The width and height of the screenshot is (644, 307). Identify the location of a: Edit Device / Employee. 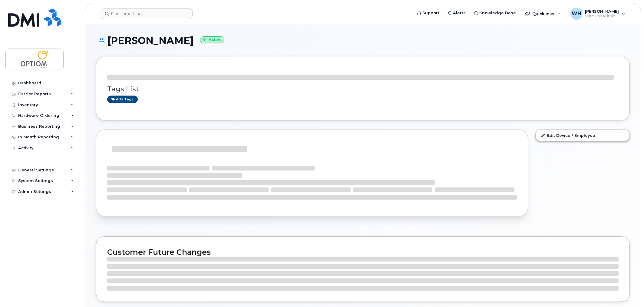
(583, 135).